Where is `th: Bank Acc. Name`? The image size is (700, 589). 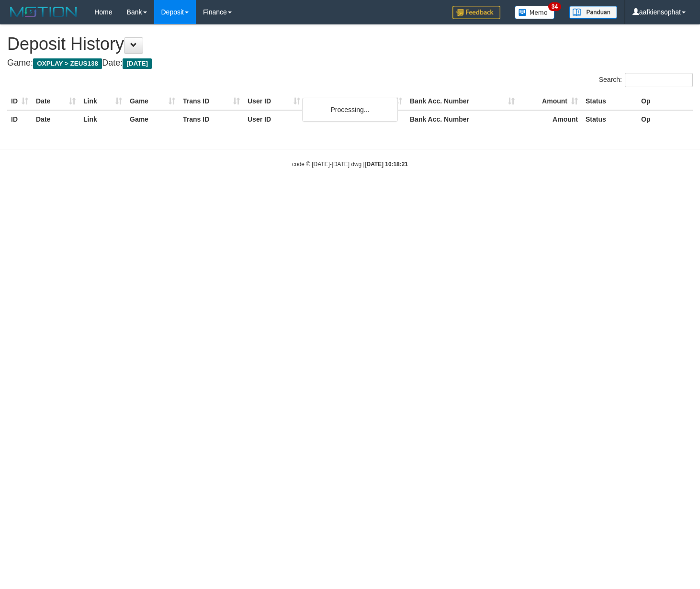 th: Bank Acc. Name is located at coordinates (355, 101).